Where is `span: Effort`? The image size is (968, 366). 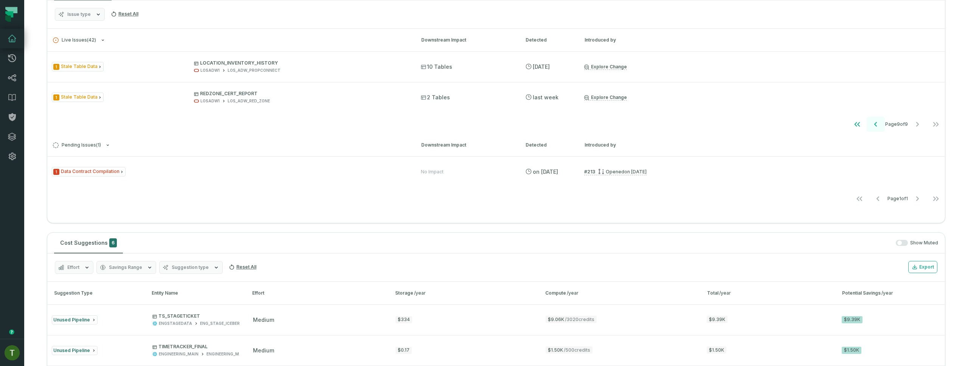 span: Effort is located at coordinates (73, 268).